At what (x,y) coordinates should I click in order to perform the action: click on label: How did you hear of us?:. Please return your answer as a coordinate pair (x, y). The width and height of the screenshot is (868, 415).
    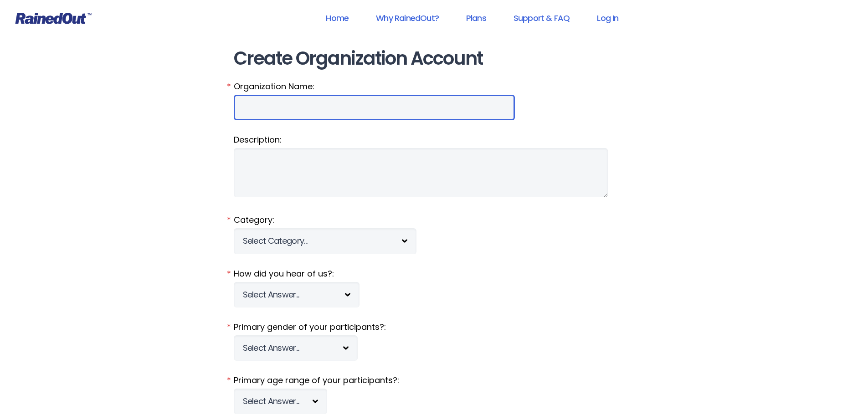
    Looking at the image, I should click on (434, 274).